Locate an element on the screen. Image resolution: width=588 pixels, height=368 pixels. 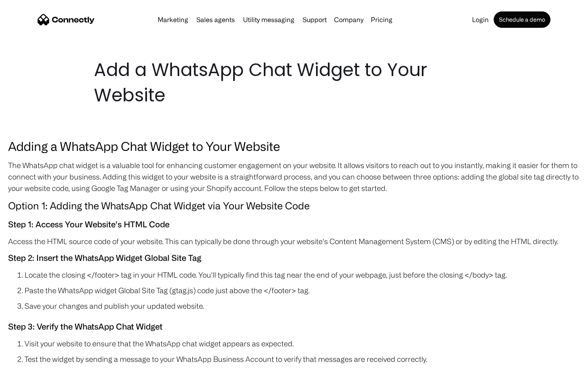
h5: Step 2: Insert the WhatsApp Widget Global Site Tag is located at coordinates (294, 258).